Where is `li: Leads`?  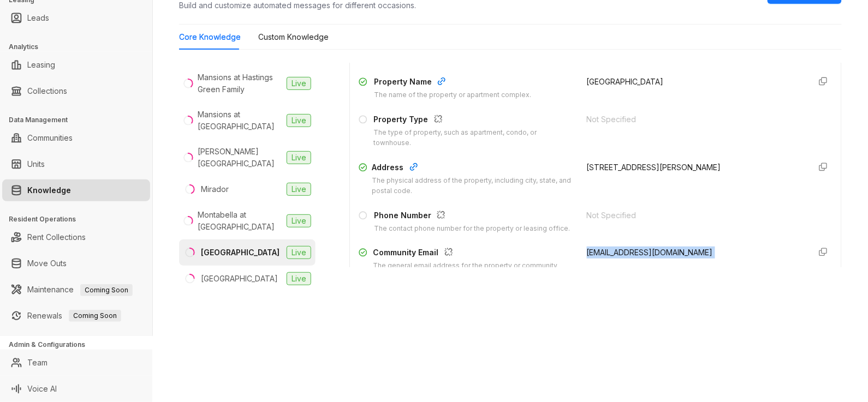 li: Leads is located at coordinates (76, 18).